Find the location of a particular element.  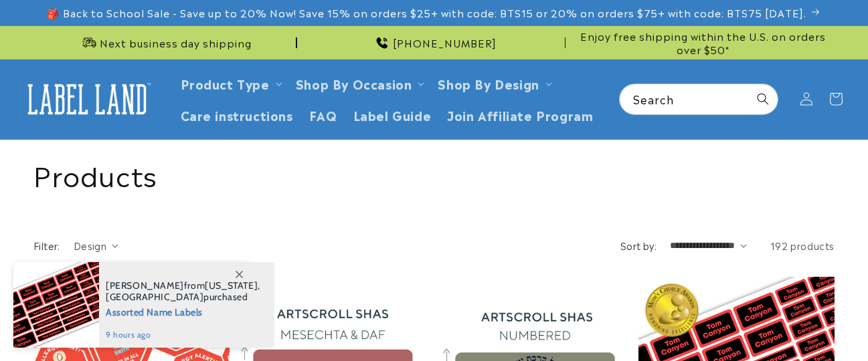

a: FAQ is located at coordinates (323, 115).